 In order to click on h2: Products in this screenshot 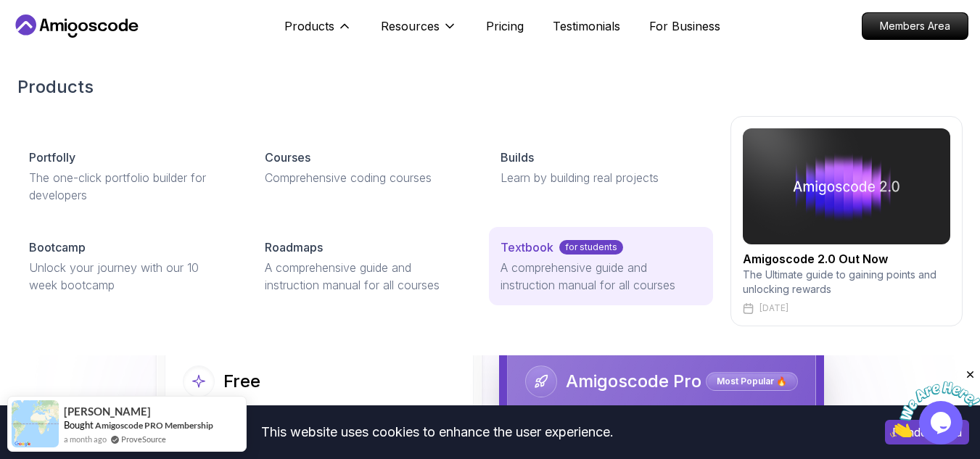, I will do `click(490, 87)`.